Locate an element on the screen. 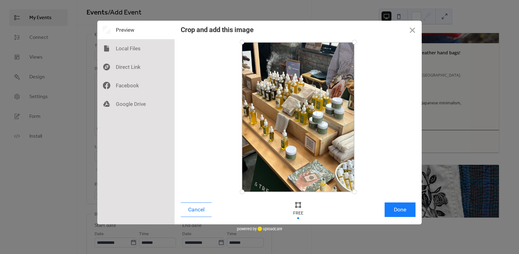 This screenshot has height=254, width=519. div: Direct Link is located at coordinates (136, 67).